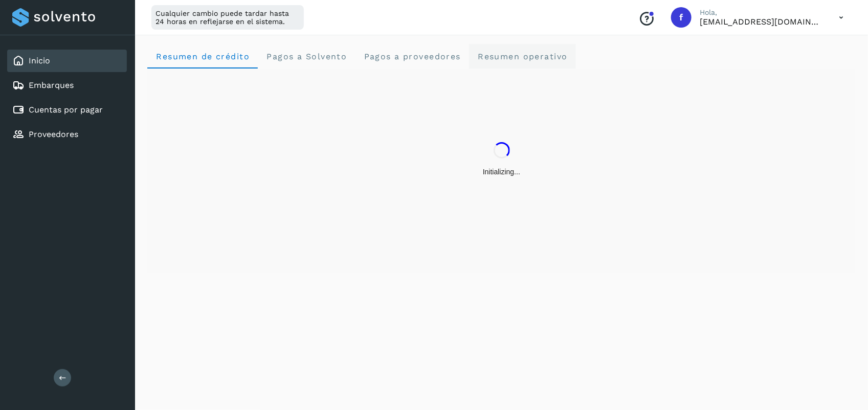 This screenshot has width=868, height=410. I want to click on a: Embarques, so click(51, 85).